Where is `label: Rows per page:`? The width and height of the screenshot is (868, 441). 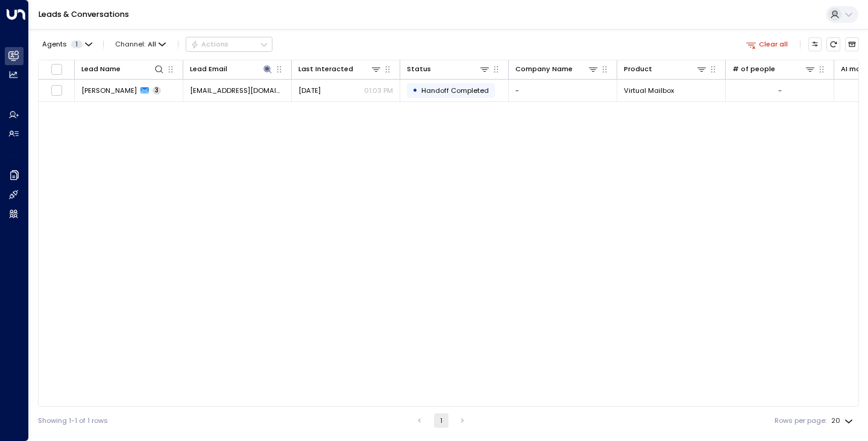 label: Rows per page: is located at coordinates (801, 420).